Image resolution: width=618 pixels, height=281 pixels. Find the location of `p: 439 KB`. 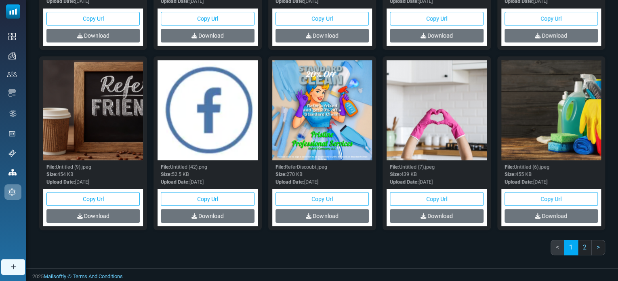

p: 439 KB is located at coordinates (437, 174).